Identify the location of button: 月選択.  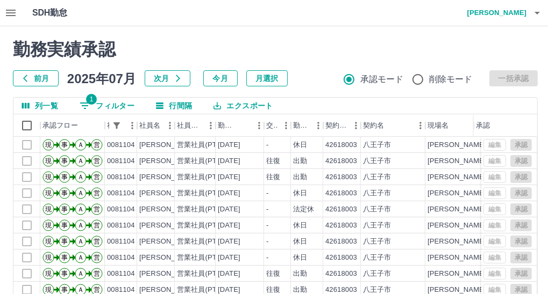
(267, 78).